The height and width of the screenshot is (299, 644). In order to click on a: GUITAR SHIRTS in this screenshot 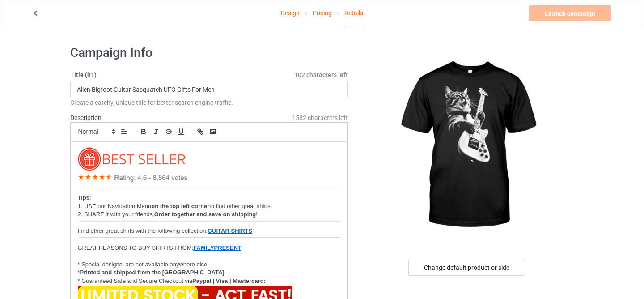, I will do `click(230, 231)`.